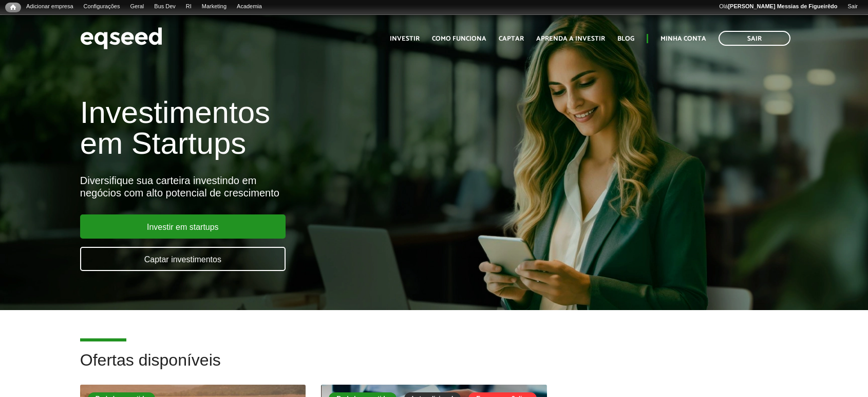 This screenshot has width=868, height=397. What do you see at coordinates (137, 7) in the screenshot?
I see `a: Geral` at bounding box center [137, 7].